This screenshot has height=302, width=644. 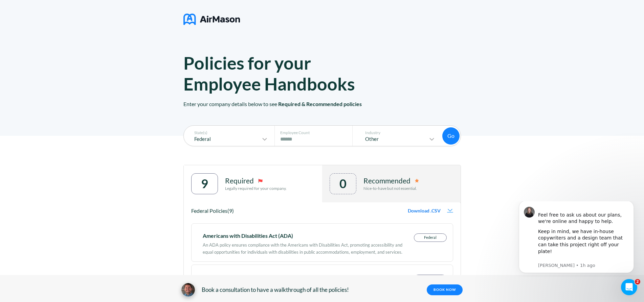 I want to click on img: Profile image for Holly, so click(x=21, y=11).